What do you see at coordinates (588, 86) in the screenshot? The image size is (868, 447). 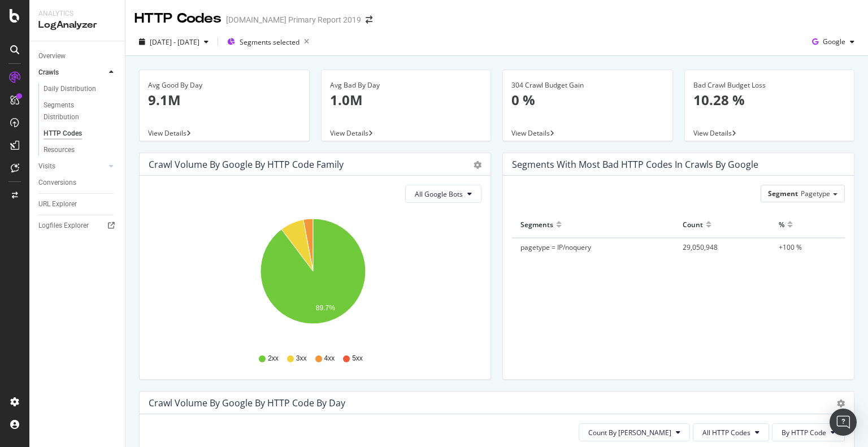 I see `div: 304 Crawl Budget Gain` at bounding box center [588, 86].